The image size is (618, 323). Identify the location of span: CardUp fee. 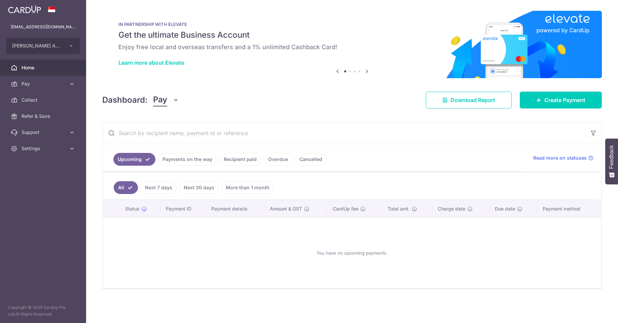
(346, 209).